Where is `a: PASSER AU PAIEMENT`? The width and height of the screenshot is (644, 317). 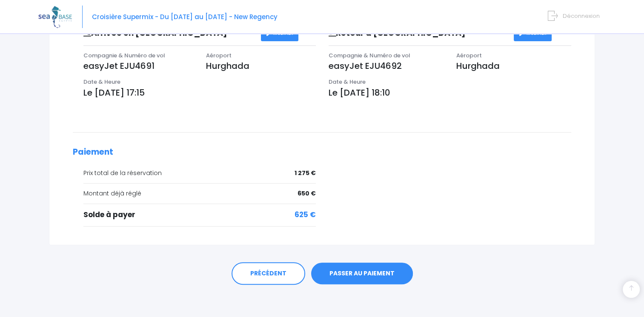 a: PASSER AU PAIEMENT is located at coordinates (362, 273).